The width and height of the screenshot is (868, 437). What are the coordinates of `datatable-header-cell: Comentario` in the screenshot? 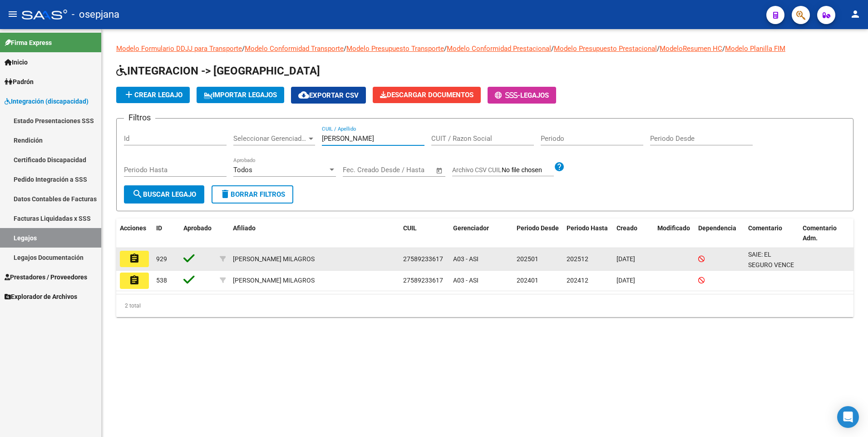 It's located at (771, 233).